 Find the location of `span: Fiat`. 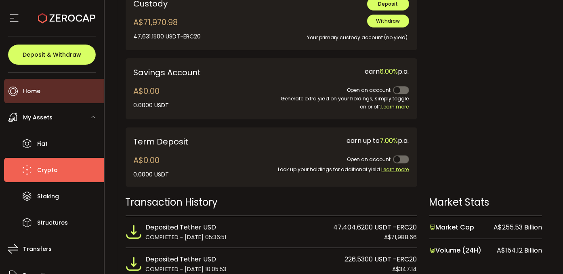

span: Fiat is located at coordinates (42, 143).